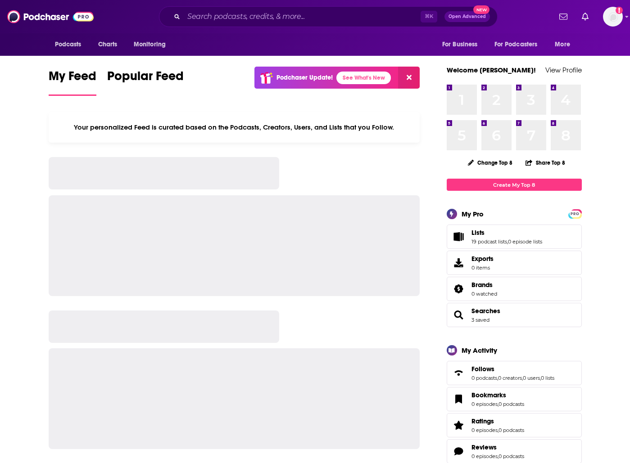 The height and width of the screenshot is (463, 630). What do you see at coordinates (50, 17) in the screenshot?
I see `a: Podchaser - Follow, Share and Rate Podcasts` at bounding box center [50, 17].